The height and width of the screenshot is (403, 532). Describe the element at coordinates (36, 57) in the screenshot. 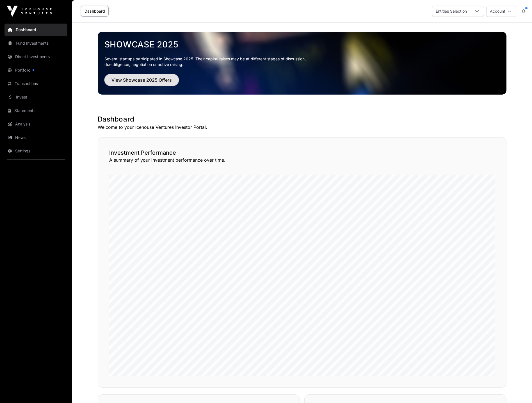

I see `a: Direct Investments` at that location.